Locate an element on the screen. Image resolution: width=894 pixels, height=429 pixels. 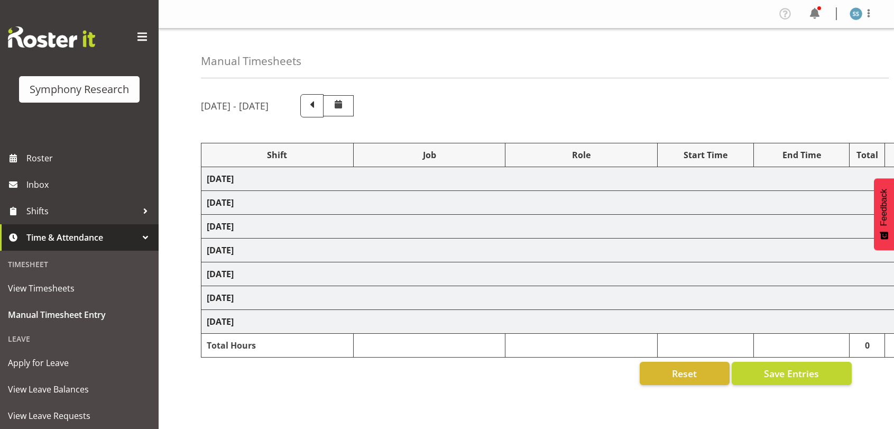
button: Reset is located at coordinates (684, 373).